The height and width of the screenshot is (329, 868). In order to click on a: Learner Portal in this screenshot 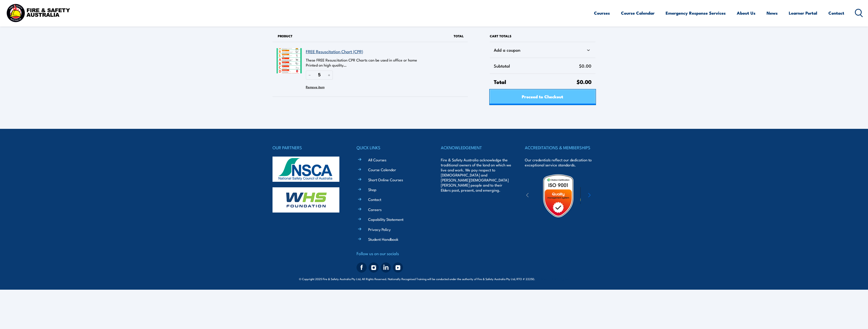, I will do `click(803, 13)`.